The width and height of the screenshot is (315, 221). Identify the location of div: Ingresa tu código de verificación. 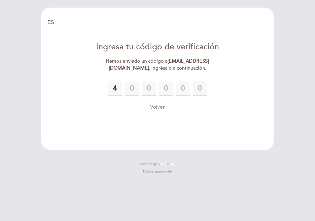
(157, 47).